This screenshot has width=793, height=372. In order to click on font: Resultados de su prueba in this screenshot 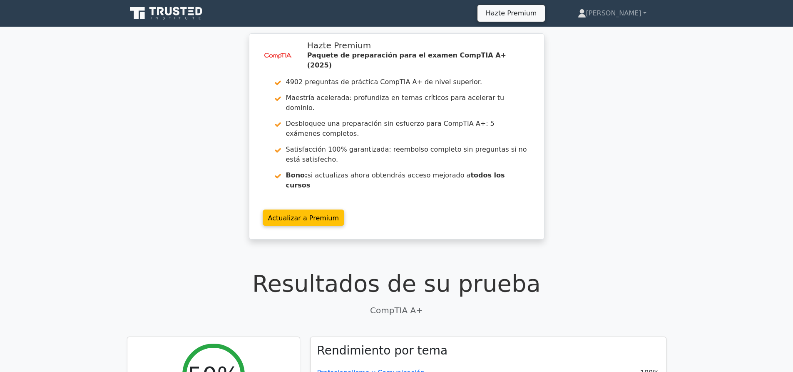, I will do `click(396, 283)`.